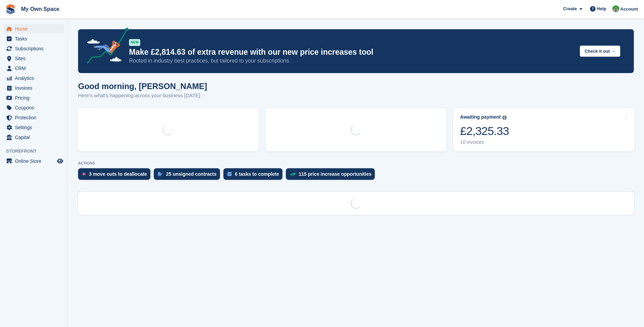 This screenshot has width=644, height=327. I want to click on span: Sites, so click(35, 58).